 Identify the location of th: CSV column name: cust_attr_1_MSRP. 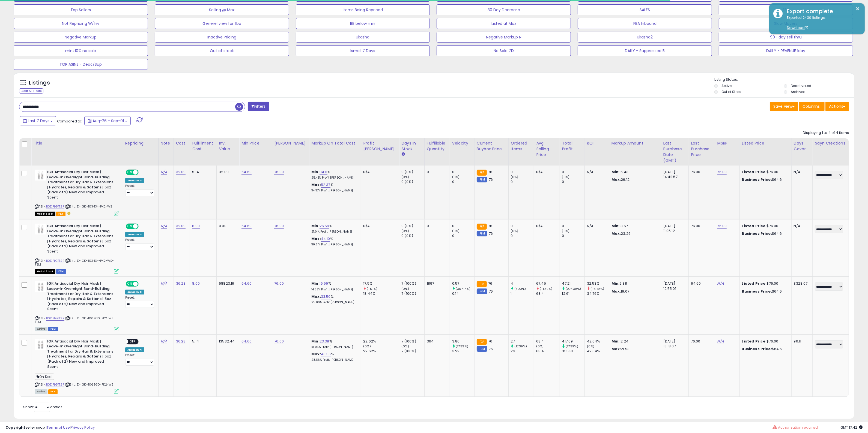
(727, 152).